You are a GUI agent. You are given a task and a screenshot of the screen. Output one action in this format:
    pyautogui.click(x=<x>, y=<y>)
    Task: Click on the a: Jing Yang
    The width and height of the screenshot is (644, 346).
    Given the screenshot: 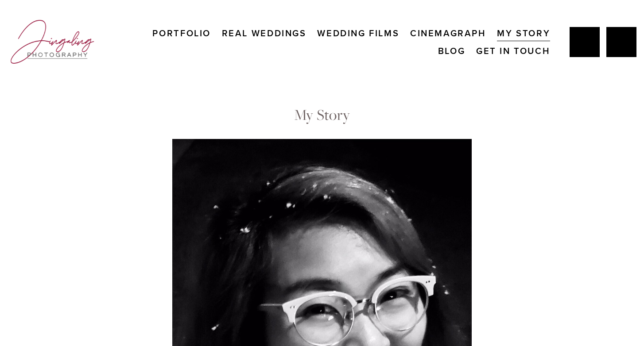 What is the action you would take?
    pyautogui.click(x=585, y=42)
    